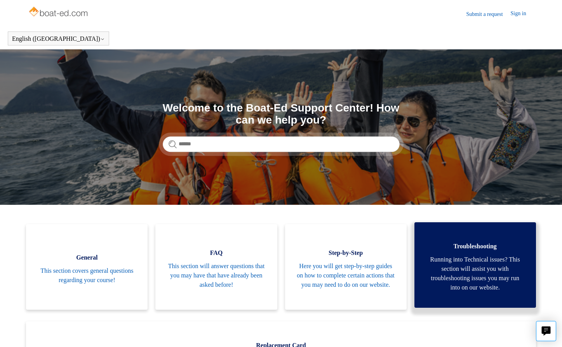 The image size is (562, 347). What do you see at coordinates (475, 274) in the screenshot?
I see `span: Running into Technical issues? This section will assist you with troubleshooting issues you may r...` at bounding box center [475, 274].